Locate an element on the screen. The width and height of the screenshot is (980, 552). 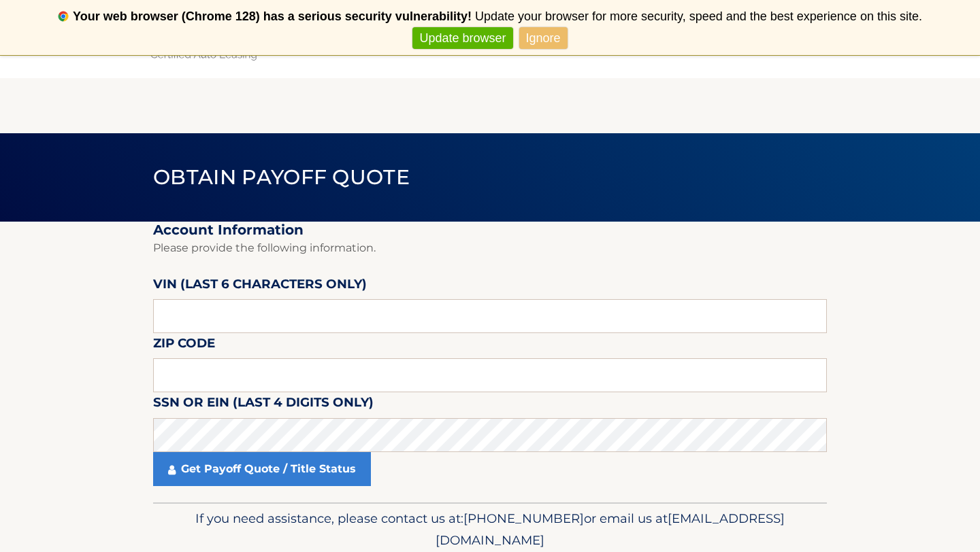
label: SSN or EIN (last 4 digits only) is located at coordinates (263, 405).